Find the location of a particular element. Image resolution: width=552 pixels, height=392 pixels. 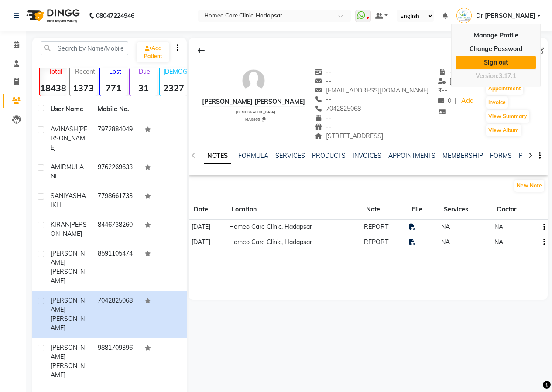

a: PRODUCTS is located at coordinates (328, 155).